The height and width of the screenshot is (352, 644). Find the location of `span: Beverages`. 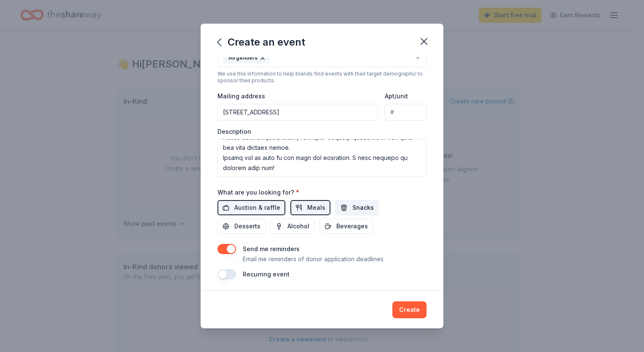

span: Beverages is located at coordinates (352, 226).